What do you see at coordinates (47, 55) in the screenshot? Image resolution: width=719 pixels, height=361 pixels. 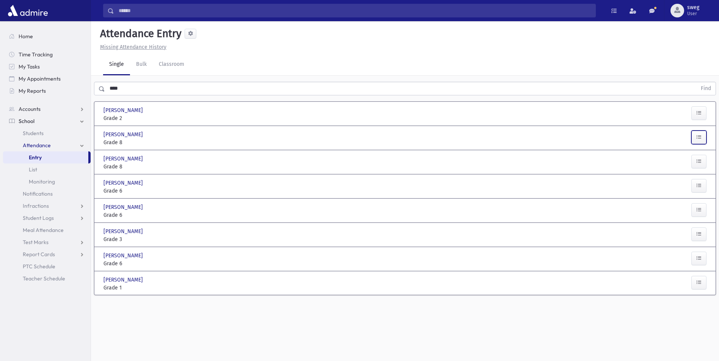 I see `a: Time Tracking` at bounding box center [47, 55].